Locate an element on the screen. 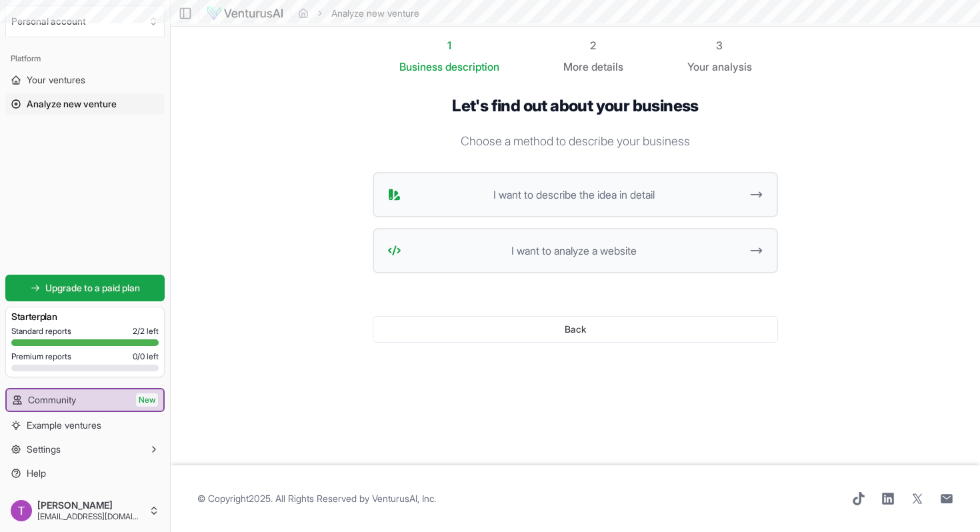 The image size is (980, 532). span: 0 / 0 left is located at coordinates (145, 357).